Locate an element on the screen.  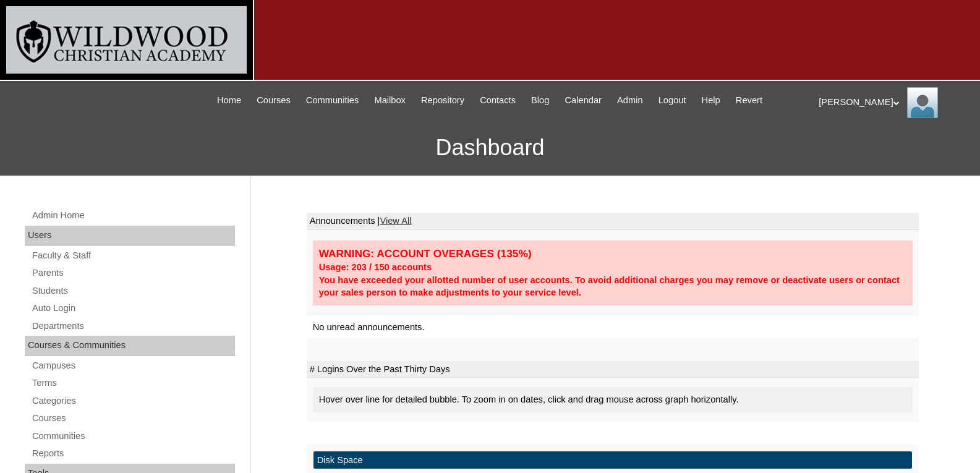
a: Calendar is located at coordinates (583, 100).